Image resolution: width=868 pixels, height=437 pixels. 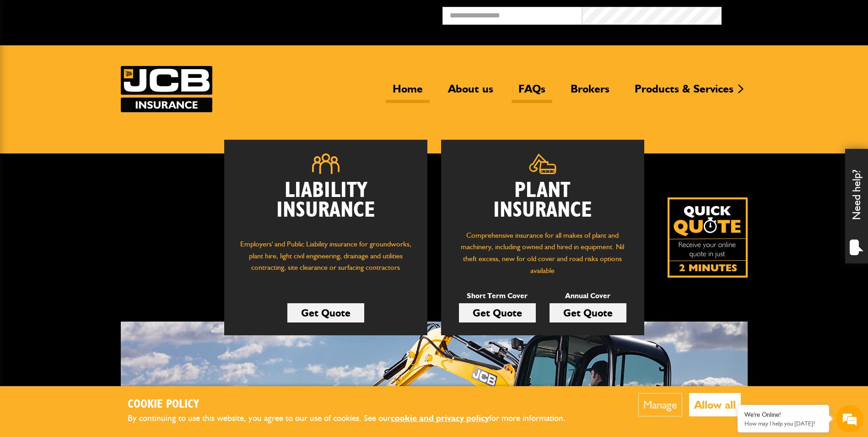 I want to click on p: How may I help you today?, so click(x=784, y=423).